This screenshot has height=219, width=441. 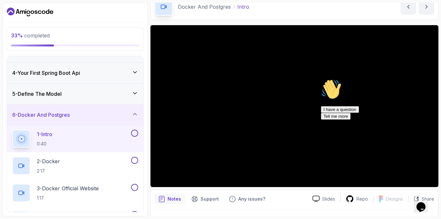 What do you see at coordinates (329, 199) in the screenshot?
I see `p: Slides` at bounding box center [329, 199].